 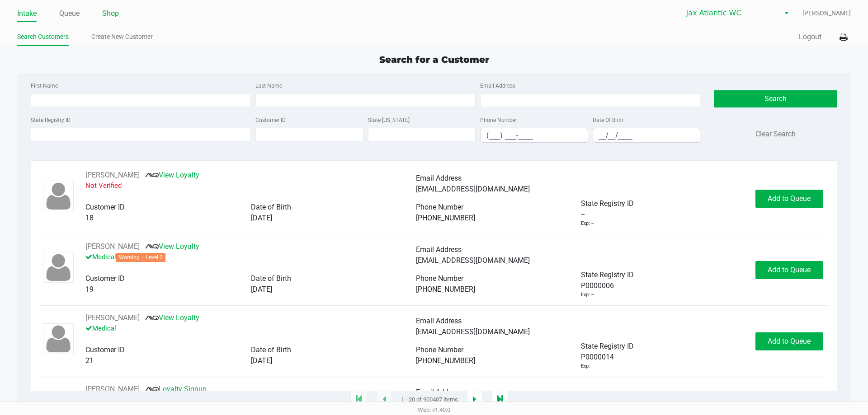 I want to click on button: Search, so click(x=775, y=99).